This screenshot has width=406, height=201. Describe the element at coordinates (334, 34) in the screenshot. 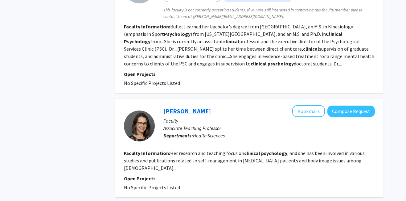

I see `b: Clinical` at that location.